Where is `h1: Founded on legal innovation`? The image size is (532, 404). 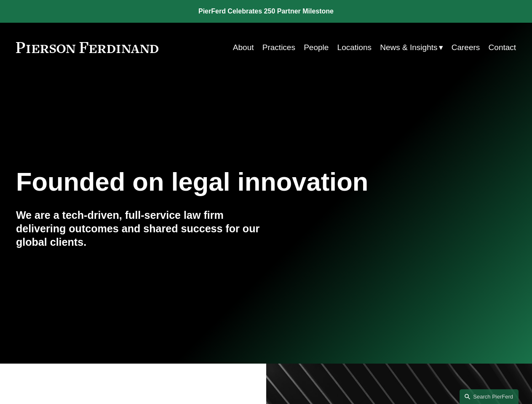 h1: Founded on legal innovation is located at coordinates (224, 182).